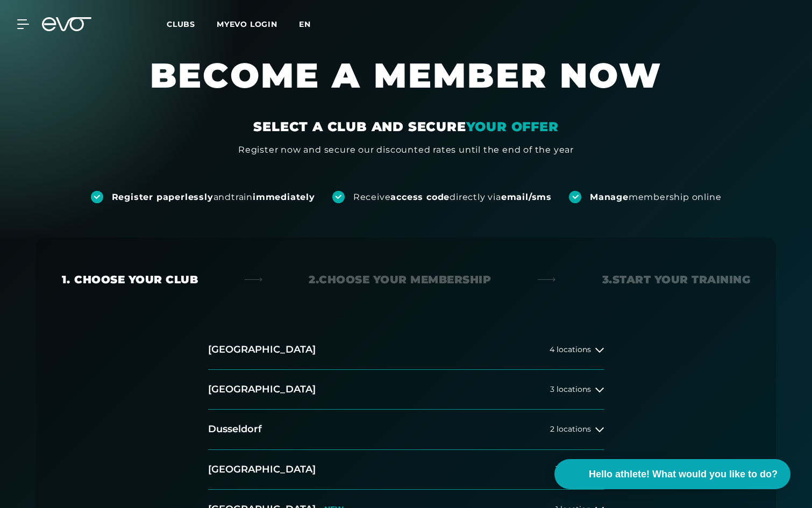 This screenshot has width=812, height=508. I want to click on font: and, so click(222, 197).